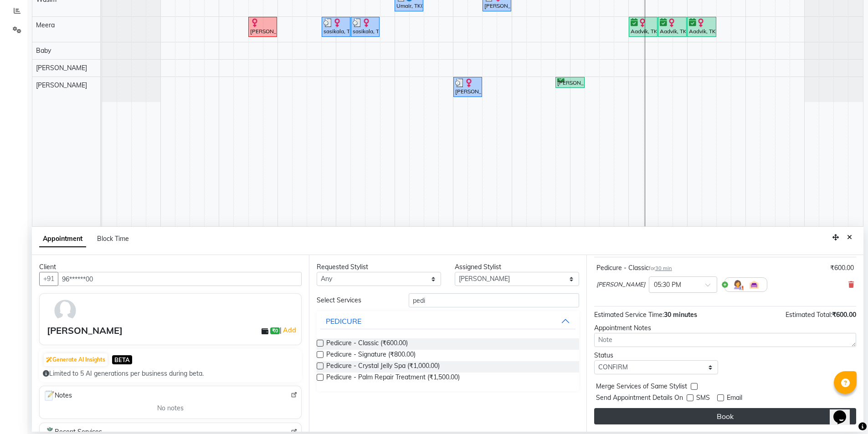  Describe the element at coordinates (660, 268) in the screenshot. I see `small: for` at that location.